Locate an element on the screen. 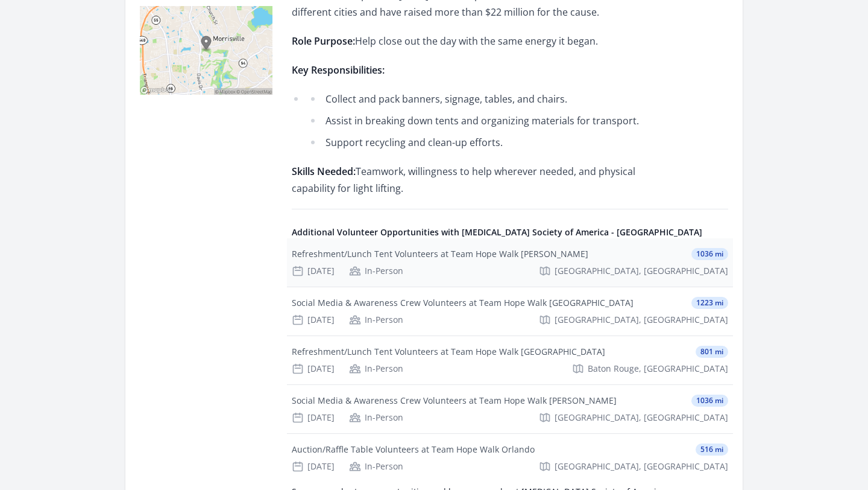 This screenshot has width=868, height=490. li: Collect and pack banners, signage, tables, and chairs. is located at coordinates (476, 99).